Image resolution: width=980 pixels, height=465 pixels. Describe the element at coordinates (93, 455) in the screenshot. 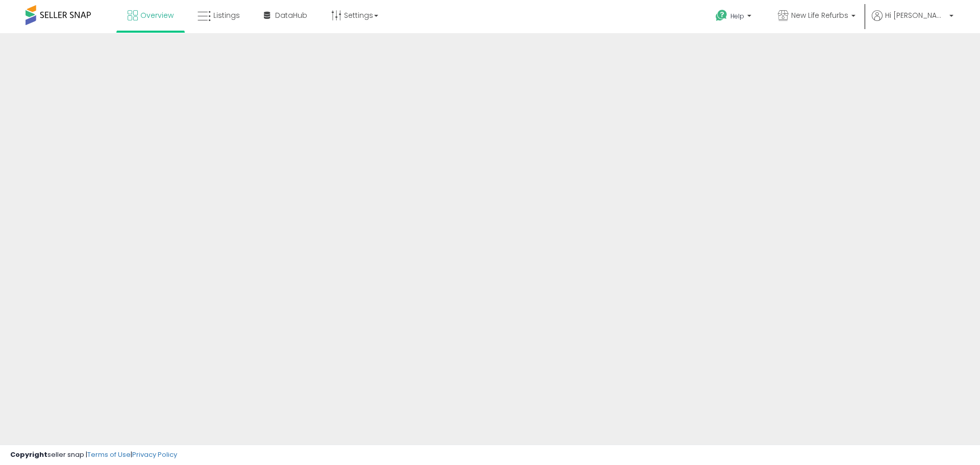

I see `div: seller snap | |` at that location.